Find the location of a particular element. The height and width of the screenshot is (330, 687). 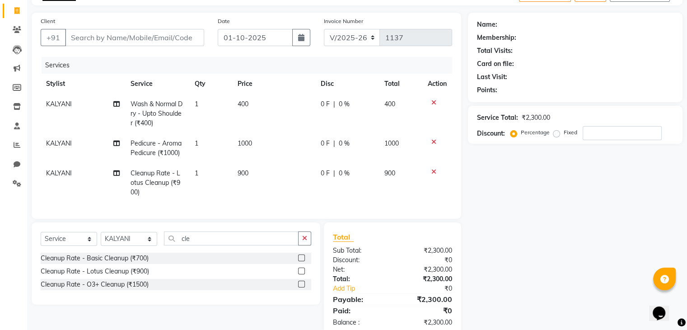

div: Membership: is located at coordinates (497, 37).